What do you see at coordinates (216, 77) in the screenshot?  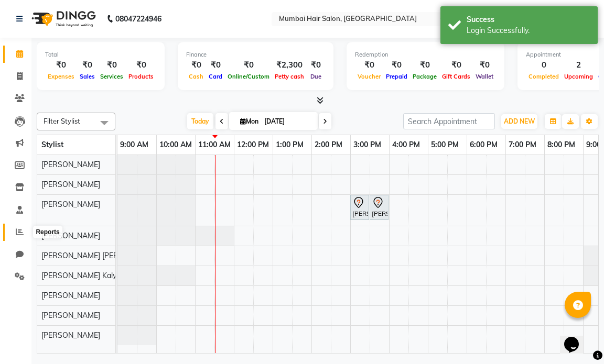 I see `span: Card` at bounding box center [216, 77].